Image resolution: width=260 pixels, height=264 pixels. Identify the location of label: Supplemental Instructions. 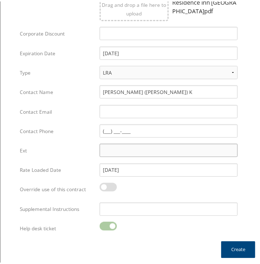
(57, 208).